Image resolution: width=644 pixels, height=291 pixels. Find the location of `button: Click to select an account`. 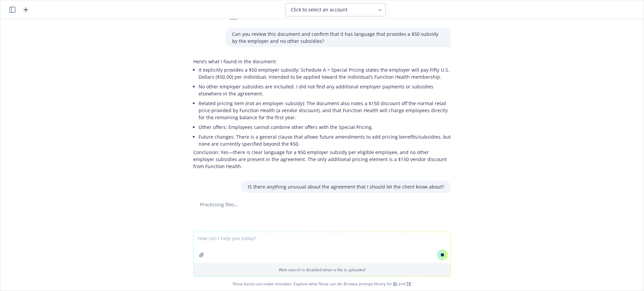

button: Click to select an account is located at coordinates (335, 10).